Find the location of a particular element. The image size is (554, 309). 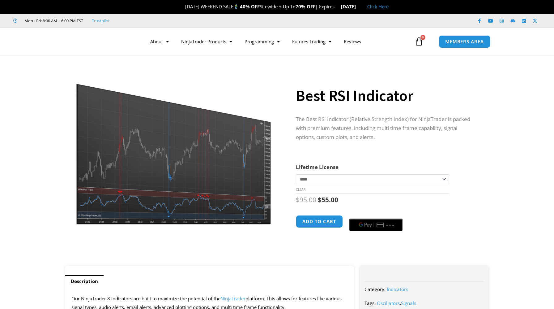

a: NinjaTrader is located at coordinates (233, 298).